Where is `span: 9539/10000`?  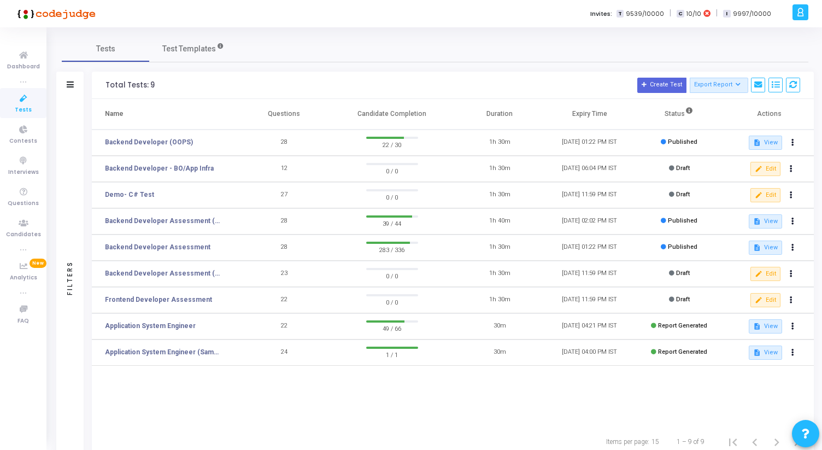
span: 9539/10000 is located at coordinates (645, 14).